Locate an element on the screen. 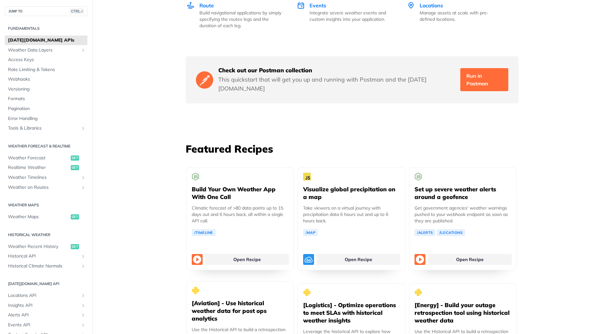  span: Access Keys is located at coordinates (47, 60).